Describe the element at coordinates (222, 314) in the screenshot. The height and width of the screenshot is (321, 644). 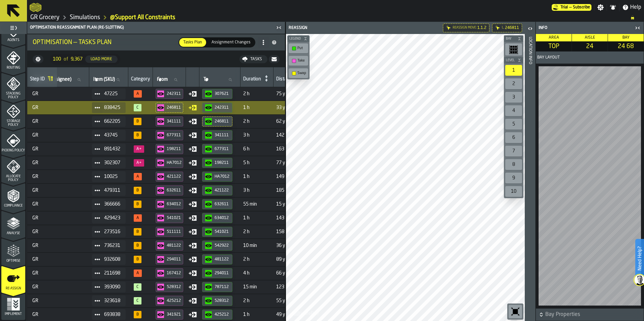
I see `div: 425212` at that location.